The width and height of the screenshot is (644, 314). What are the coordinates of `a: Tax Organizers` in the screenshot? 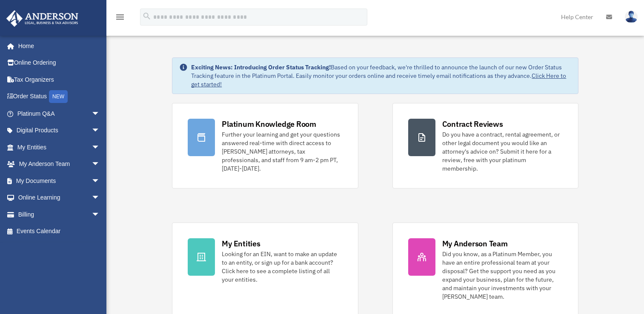 It's located at (59, 79).